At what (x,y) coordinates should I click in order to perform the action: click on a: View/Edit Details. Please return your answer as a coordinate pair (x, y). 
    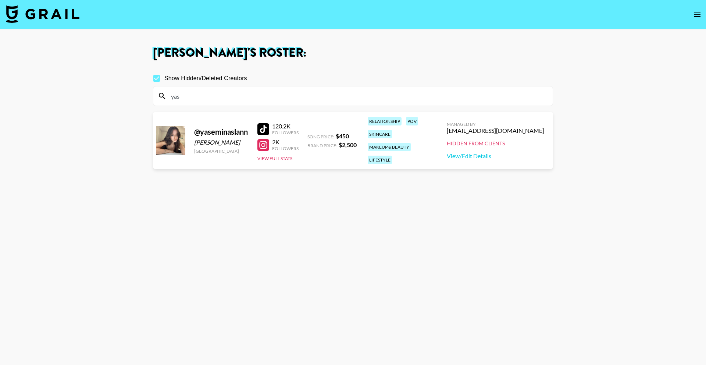
    Looking at the image, I should click on (495, 156).